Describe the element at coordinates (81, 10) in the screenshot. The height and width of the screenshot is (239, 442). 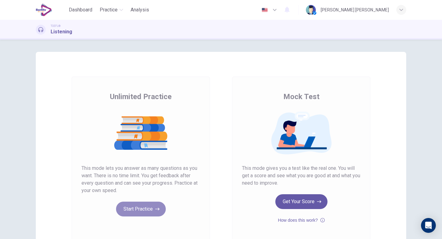
I see `button: Dashboard` at that location.